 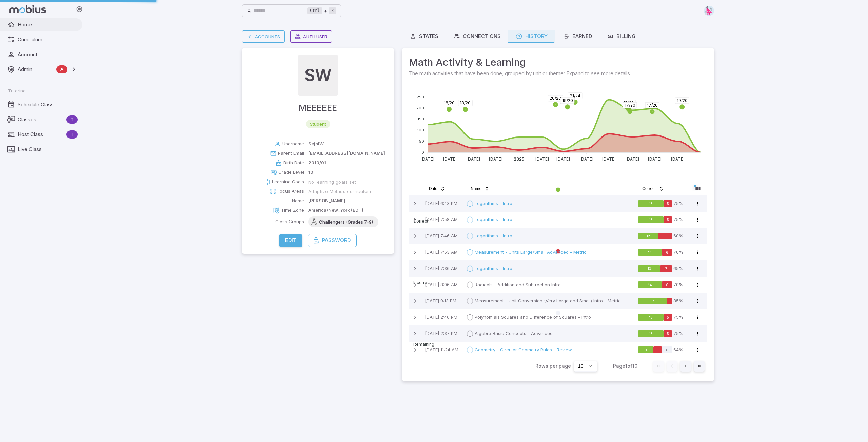 I want to click on p: 85 %, so click(x=678, y=301).